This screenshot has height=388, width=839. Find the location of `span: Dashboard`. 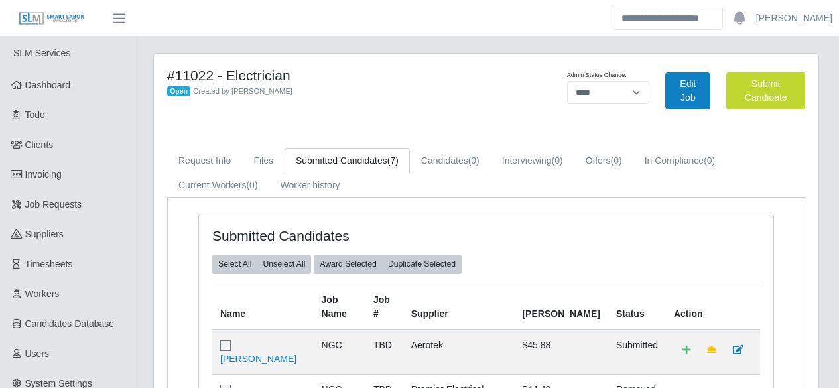

span: Dashboard is located at coordinates (48, 85).